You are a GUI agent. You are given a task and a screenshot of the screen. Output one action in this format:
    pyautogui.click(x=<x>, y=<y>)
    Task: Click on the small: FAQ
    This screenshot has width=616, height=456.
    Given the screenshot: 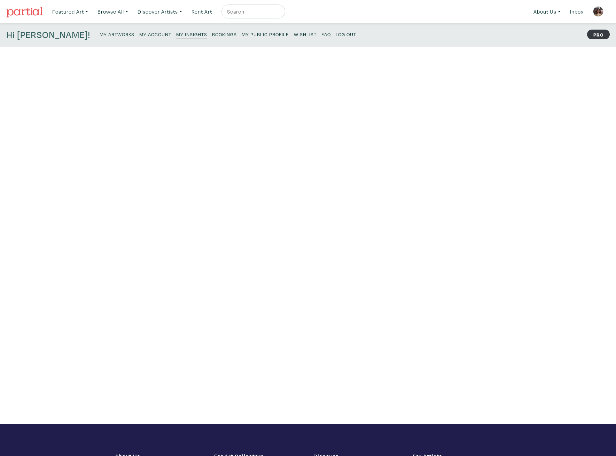 What is the action you would take?
    pyautogui.click(x=326, y=34)
    